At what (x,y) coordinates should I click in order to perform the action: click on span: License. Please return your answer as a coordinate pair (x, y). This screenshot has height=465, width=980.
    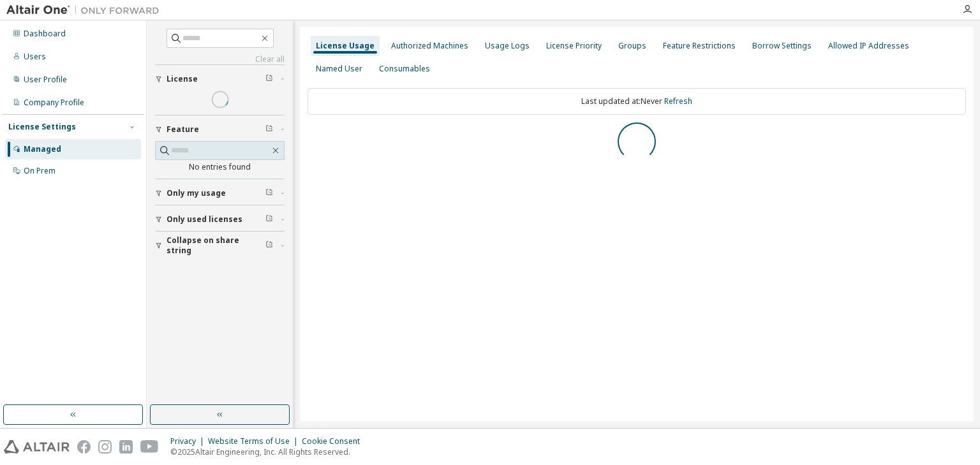
    Looking at the image, I should click on (181, 79).